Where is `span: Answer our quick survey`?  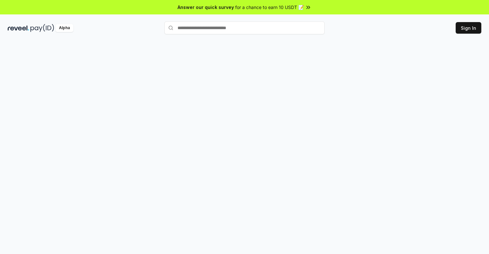
span: Answer our quick survey is located at coordinates (206, 7).